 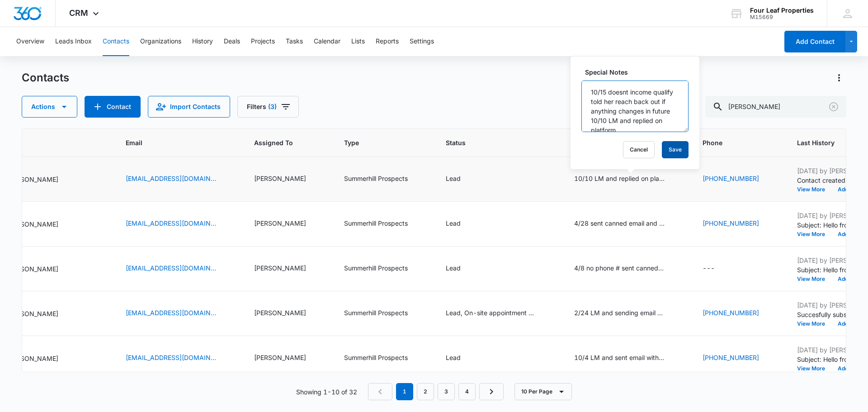 I want to click on div: Phone - (810) 874-3356 - Select to Edit Field, so click(x=738, y=313).